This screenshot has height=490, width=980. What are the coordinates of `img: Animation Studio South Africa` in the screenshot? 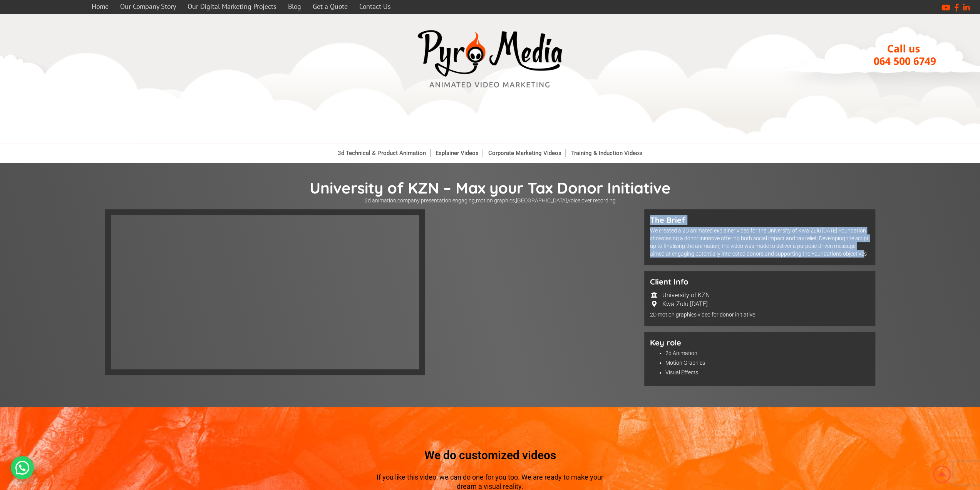 It's located at (942, 474).